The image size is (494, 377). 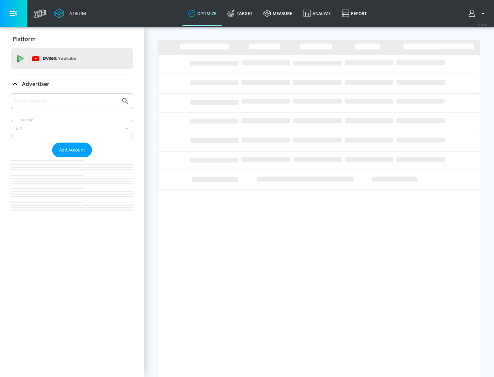 I want to click on button: Add Account, so click(x=72, y=150).